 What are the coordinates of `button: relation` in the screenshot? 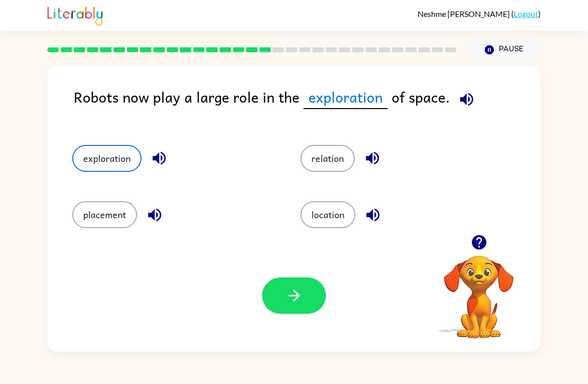 It's located at (327, 158).